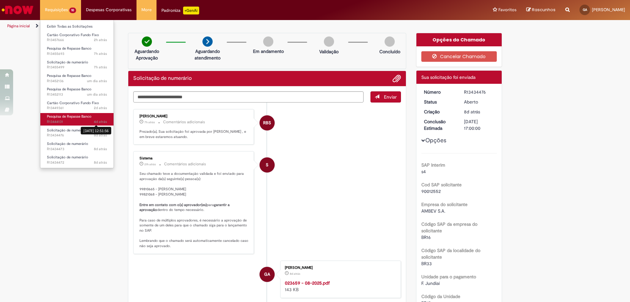 The width and height of the screenshot is (630, 302). What do you see at coordinates (180, 11) in the screenshot?
I see `div: Padroniza` at bounding box center [180, 11].